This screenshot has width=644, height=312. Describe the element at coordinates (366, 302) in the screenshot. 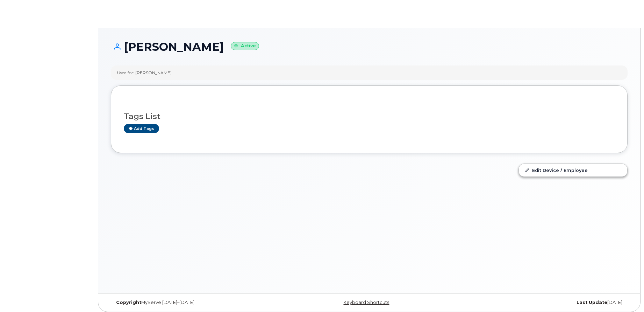

I see `a: Keyboard Shortcuts` at that location.